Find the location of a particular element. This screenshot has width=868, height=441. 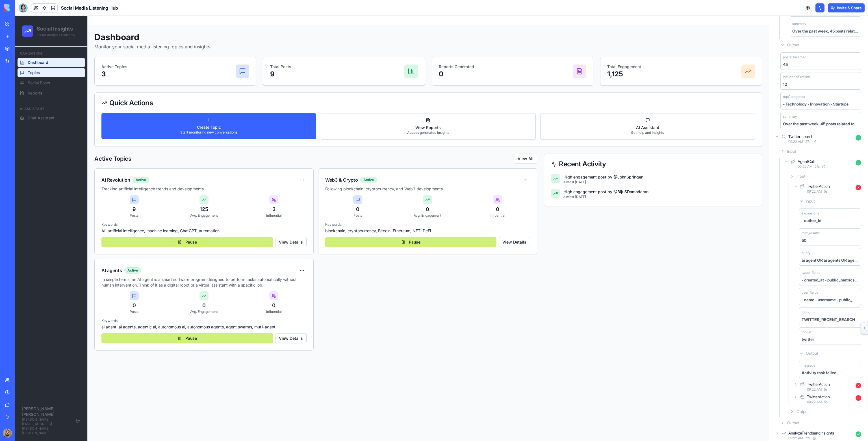

span: expansions is located at coordinates (810, 213).